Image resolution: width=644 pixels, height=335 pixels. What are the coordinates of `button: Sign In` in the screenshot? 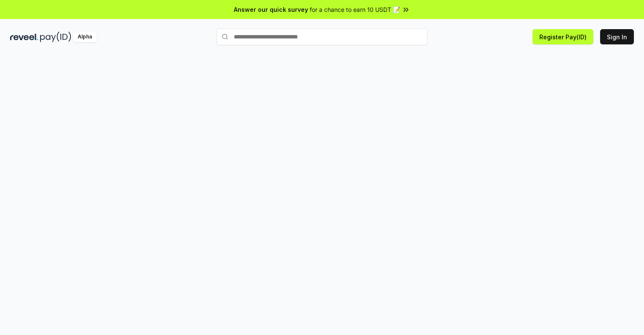 It's located at (617, 37).